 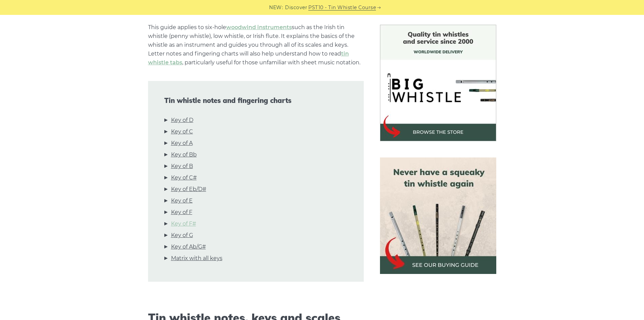 I want to click on a: Key of G, so click(x=182, y=235).